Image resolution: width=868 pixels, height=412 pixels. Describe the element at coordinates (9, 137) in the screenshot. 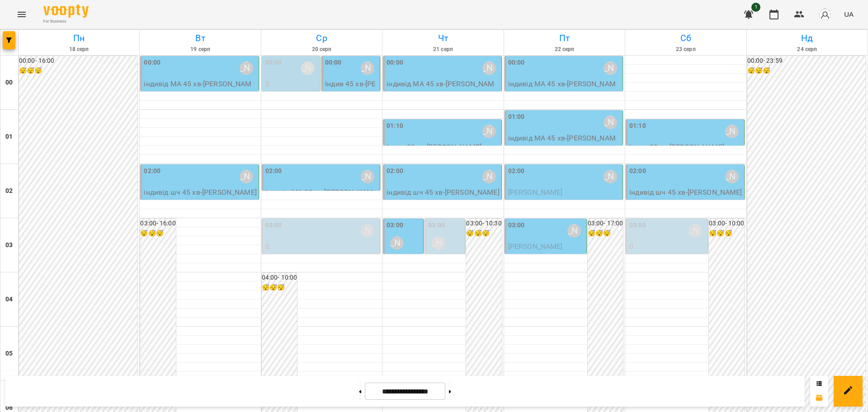

I see `h6: 01` at that location.